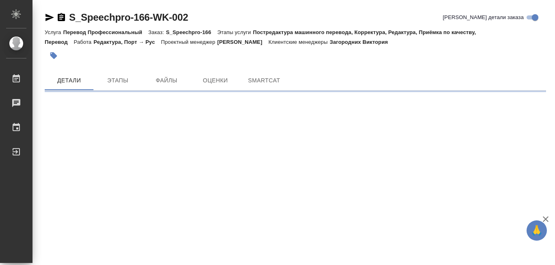 The width and height of the screenshot is (555, 265). I want to click on span: SmartCat, so click(264, 80).